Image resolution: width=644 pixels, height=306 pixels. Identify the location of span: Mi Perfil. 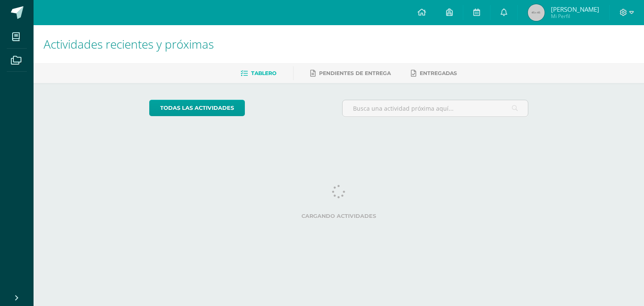
(575, 15).